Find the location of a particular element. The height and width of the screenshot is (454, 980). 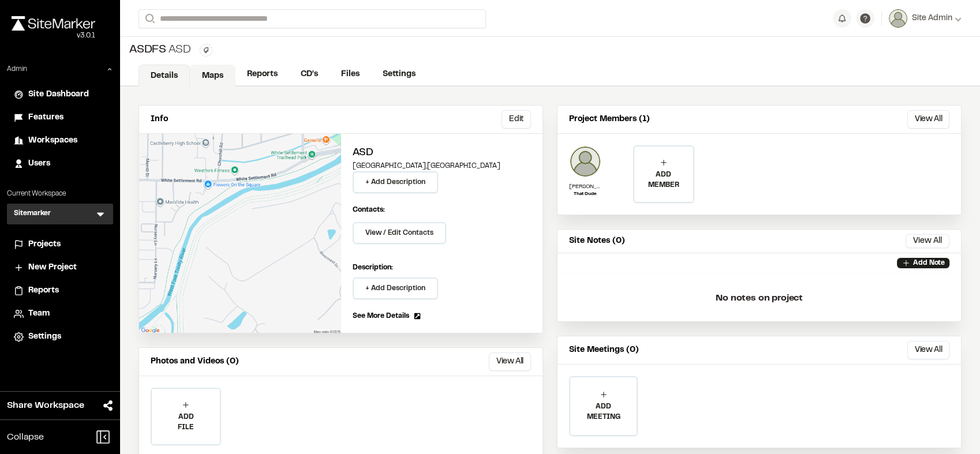

a: Site Dashboard is located at coordinates (60, 95).